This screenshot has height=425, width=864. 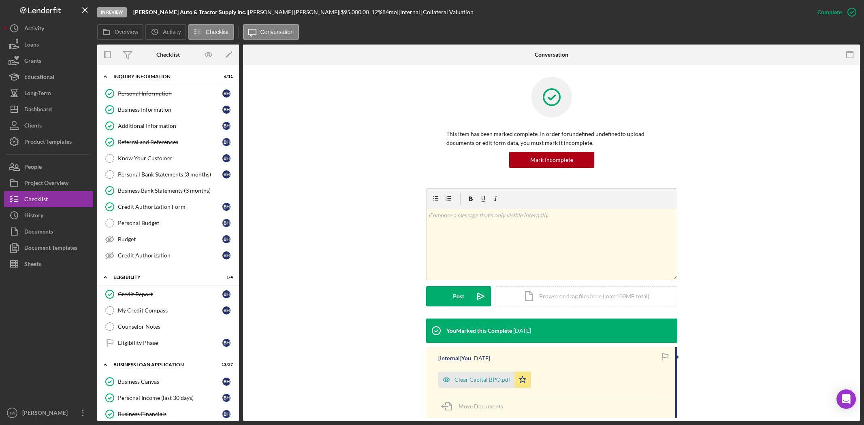 I want to click on div: 6 / 11, so click(x=226, y=77).